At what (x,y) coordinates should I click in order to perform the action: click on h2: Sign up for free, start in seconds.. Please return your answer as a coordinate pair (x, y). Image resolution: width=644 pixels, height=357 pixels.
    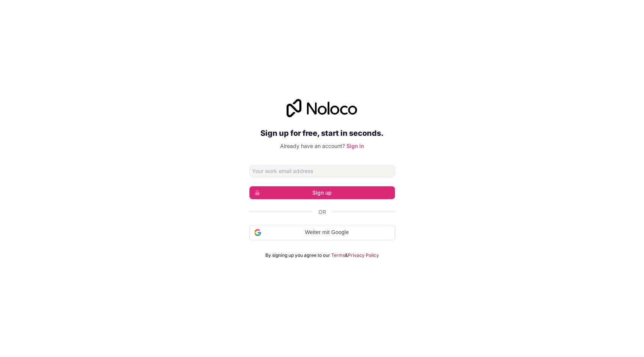
    Looking at the image, I should click on (322, 133).